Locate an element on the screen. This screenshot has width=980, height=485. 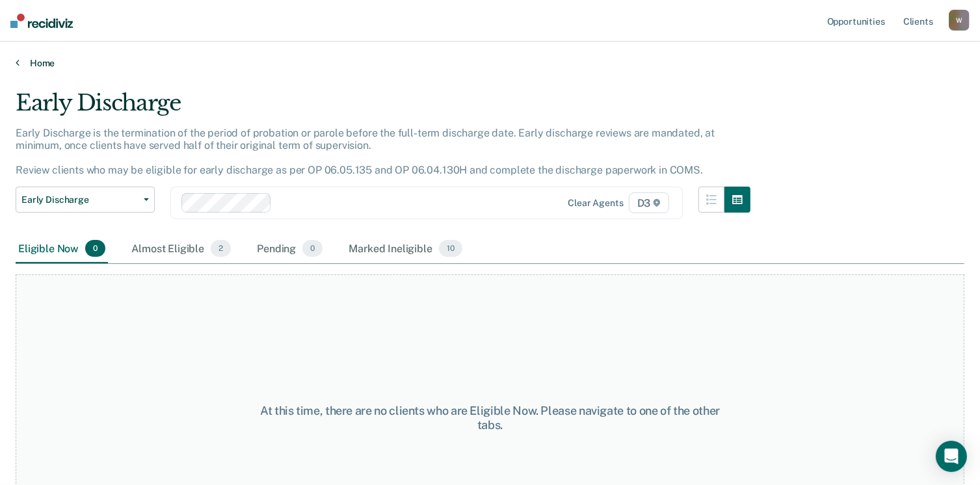
div: Open Intercom Messenger is located at coordinates (952, 456).